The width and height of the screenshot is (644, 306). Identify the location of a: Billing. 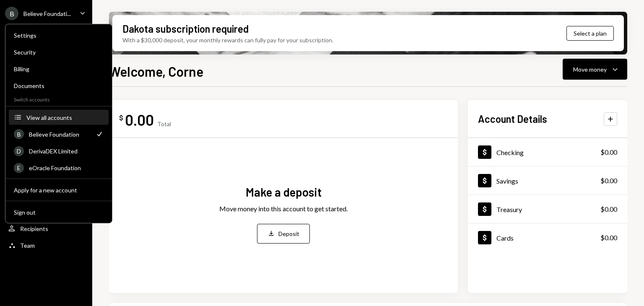
(59, 69).